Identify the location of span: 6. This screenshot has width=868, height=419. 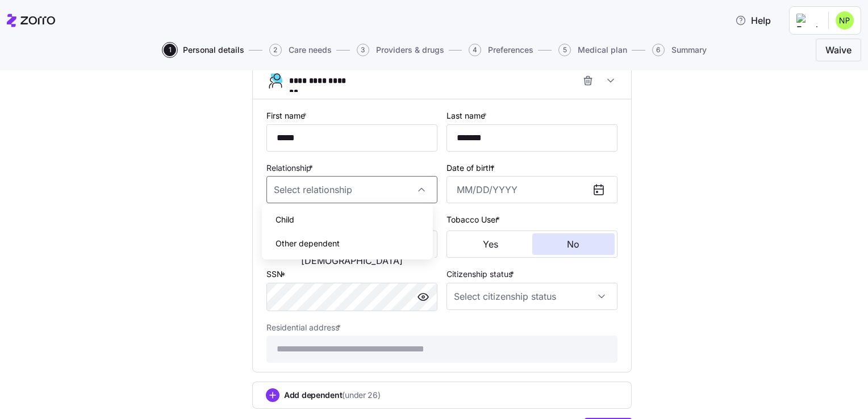
(658, 50).